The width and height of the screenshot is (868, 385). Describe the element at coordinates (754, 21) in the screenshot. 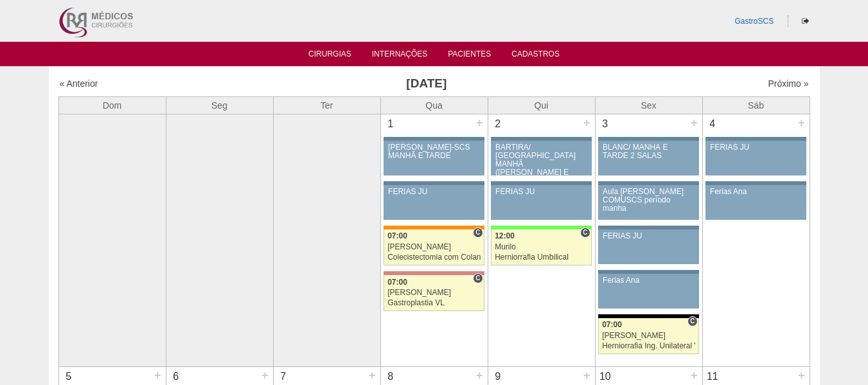

I see `a: GastroSCS` at that location.